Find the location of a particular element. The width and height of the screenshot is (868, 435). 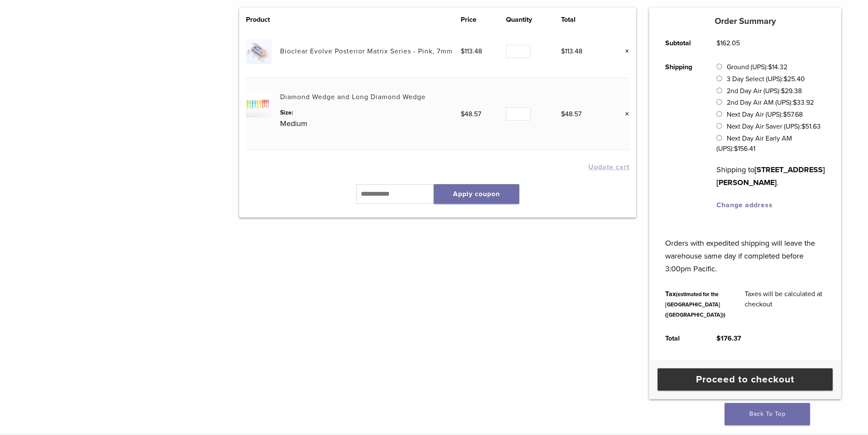

a: Change address is located at coordinates (744, 205).